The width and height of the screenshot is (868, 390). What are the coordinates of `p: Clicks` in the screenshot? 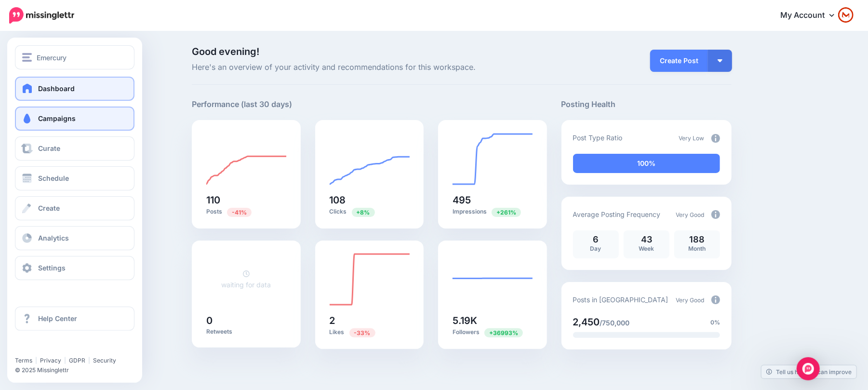 It's located at (370, 211).